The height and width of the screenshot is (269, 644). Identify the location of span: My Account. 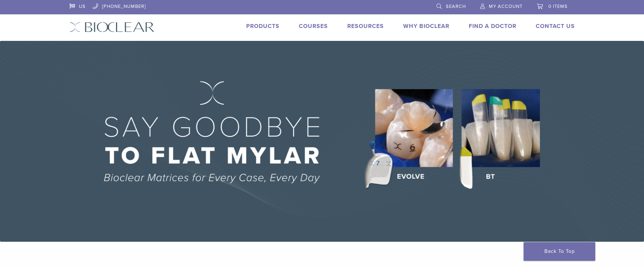
(506, 6).